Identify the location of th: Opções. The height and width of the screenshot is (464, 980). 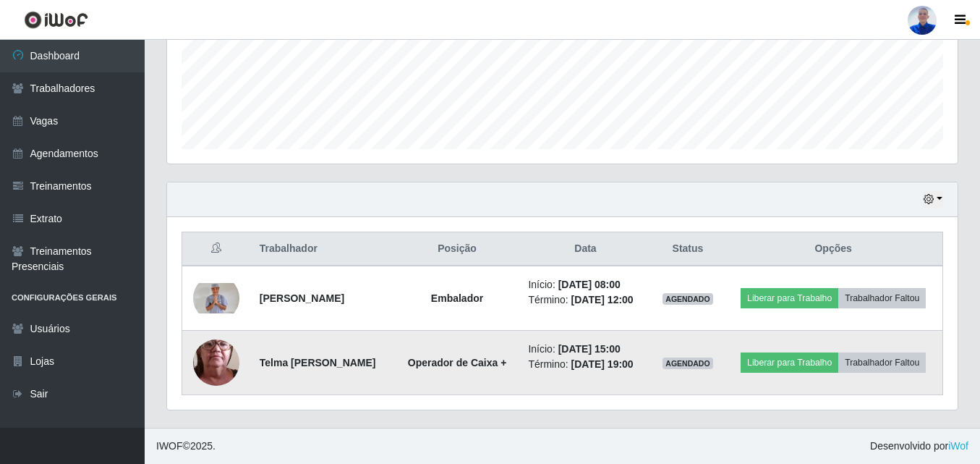
(833, 249).